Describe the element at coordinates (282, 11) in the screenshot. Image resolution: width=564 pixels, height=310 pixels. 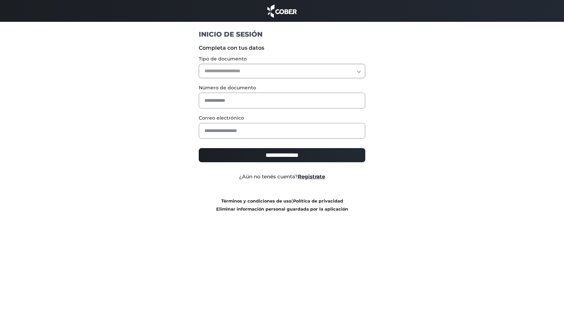
I see `img: cober_marca.png` at that location.